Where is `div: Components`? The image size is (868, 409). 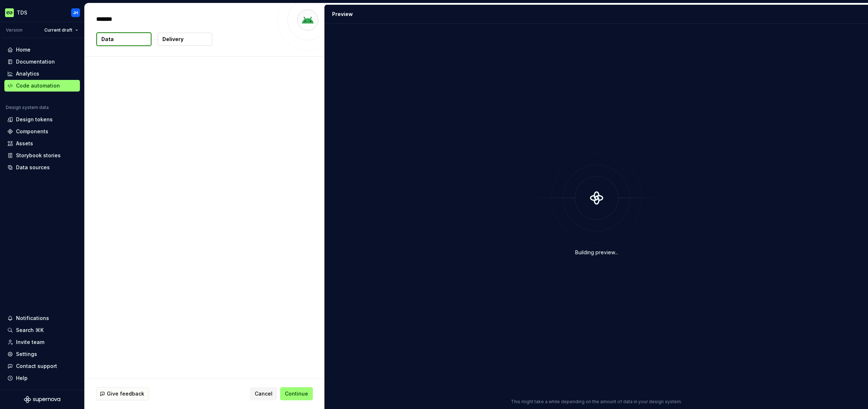 div: Components is located at coordinates (32, 132).